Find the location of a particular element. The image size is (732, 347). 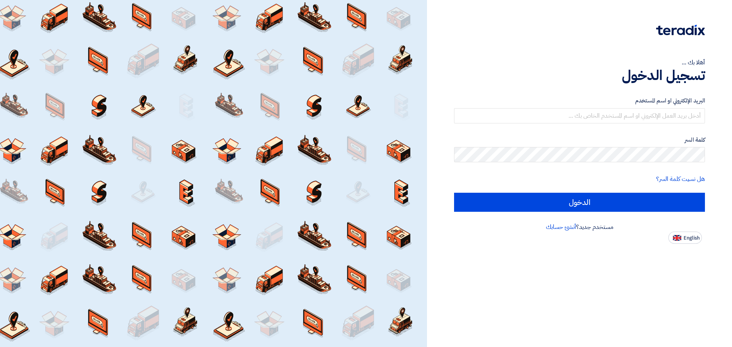

img: Teradix logo is located at coordinates (680, 30).